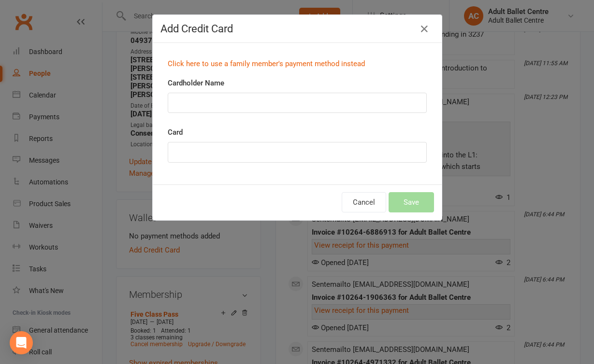 The height and width of the screenshot is (364, 594). What do you see at coordinates (266, 63) in the screenshot?
I see `a: Click here to use a family member's payment method instead` at bounding box center [266, 63].